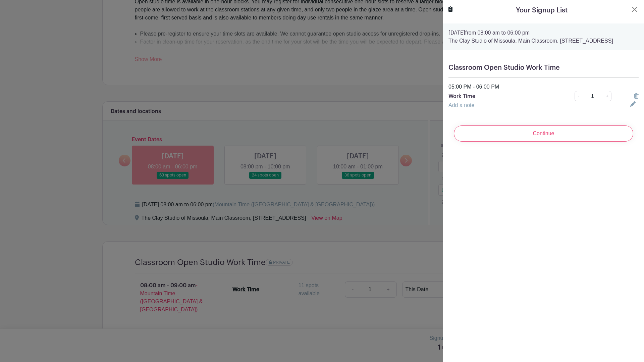  Describe the element at coordinates (461, 105) in the screenshot. I see `a: Add a note` at that location.